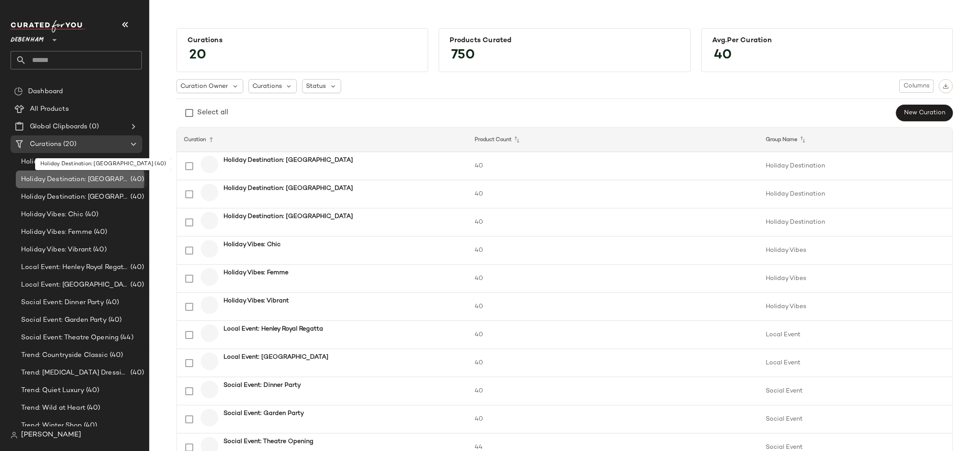 Image resolution: width=980 pixels, height=451 pixels. What do you see at coordinates (28, 38) in the screenshot?
I see `span: Debenham` at bounding box center [28, 38].